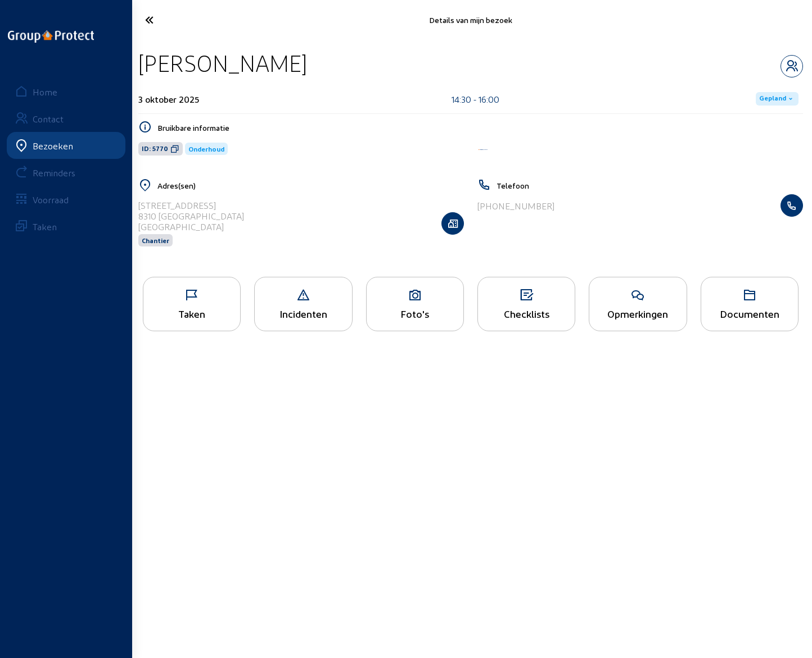 The image size is (812, 658). What do you see at coordinates (66, 119) in the screenshot?
I see `a: Contact` at bounding box center [66, 119].